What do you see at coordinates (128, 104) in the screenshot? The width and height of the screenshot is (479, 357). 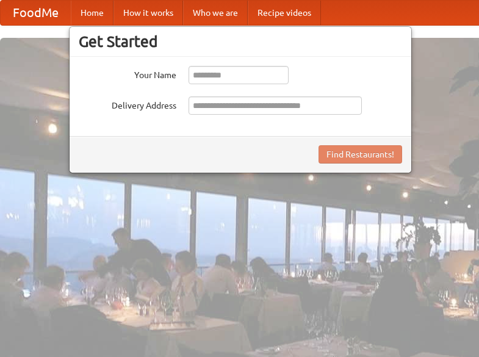 I see `label: Delivery Address` at bounding box center [128, 104].